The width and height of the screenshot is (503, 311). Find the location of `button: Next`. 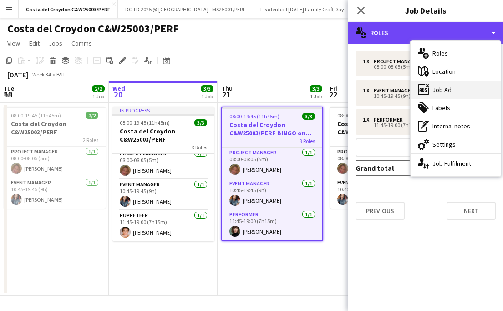

button: Next is located at coordinates (471, 211).